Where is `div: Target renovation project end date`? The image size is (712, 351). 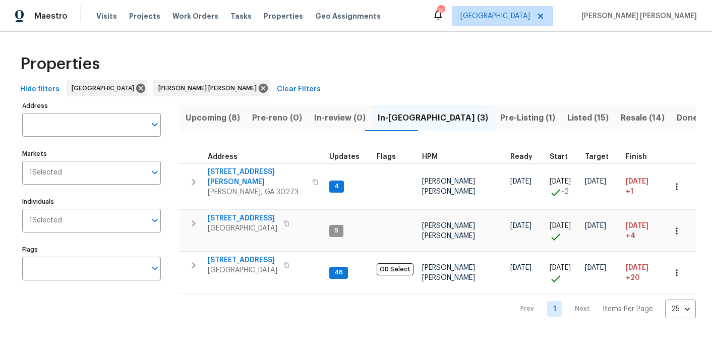
div: Target renovation project end date is located at coordinates (601, 157).